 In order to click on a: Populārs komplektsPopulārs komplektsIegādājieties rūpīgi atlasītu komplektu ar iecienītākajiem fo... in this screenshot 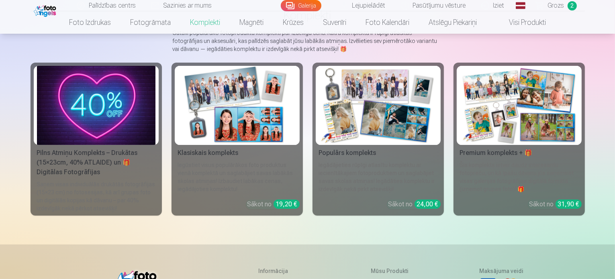, I will do `click(378, 139)`.